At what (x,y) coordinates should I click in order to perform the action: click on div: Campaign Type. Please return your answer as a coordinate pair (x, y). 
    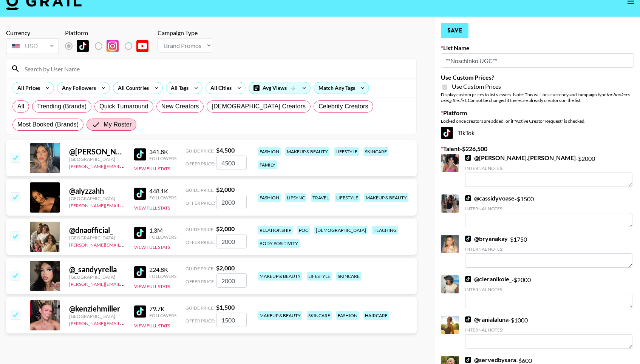
    Looking at the image, I should click on (185, 33).